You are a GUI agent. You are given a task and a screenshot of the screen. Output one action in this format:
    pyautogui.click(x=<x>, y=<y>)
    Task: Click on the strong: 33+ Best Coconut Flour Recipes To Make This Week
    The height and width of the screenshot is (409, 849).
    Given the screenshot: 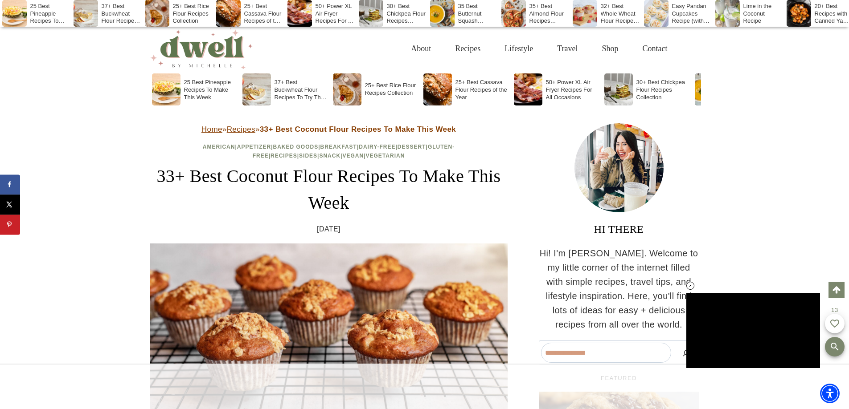 What is the action you would take?
    pyautogui.click(x=358, y=129)
    